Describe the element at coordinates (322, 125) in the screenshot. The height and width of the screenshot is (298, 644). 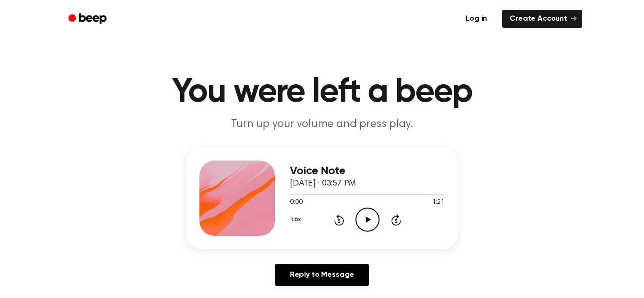
I see `p: Turn up your volume and press play.` at that location.